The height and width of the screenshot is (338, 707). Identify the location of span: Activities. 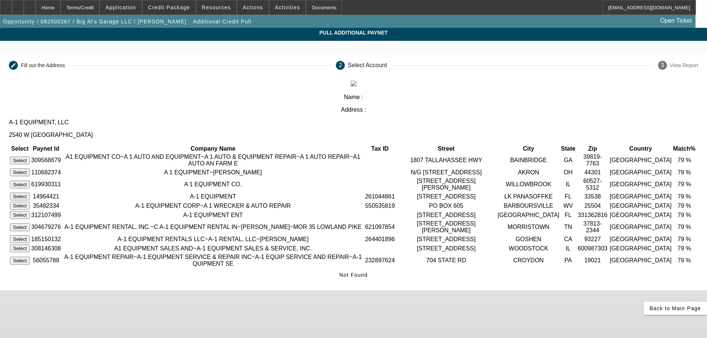
(288, 7).